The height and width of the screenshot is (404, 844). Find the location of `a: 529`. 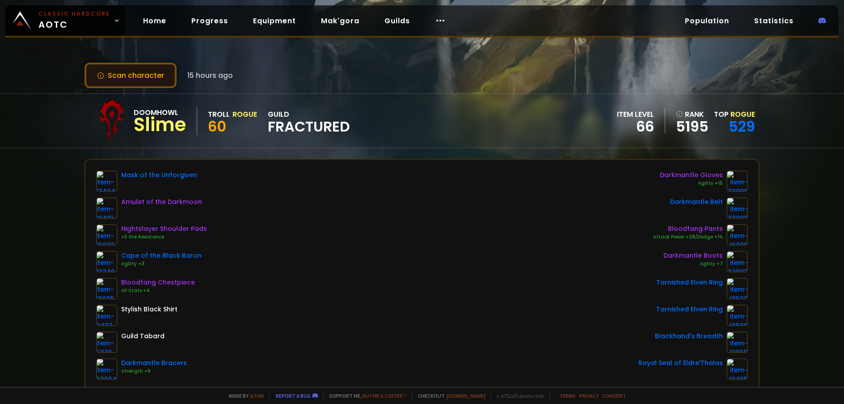

a: 529 is located at coordinates (742, 126).